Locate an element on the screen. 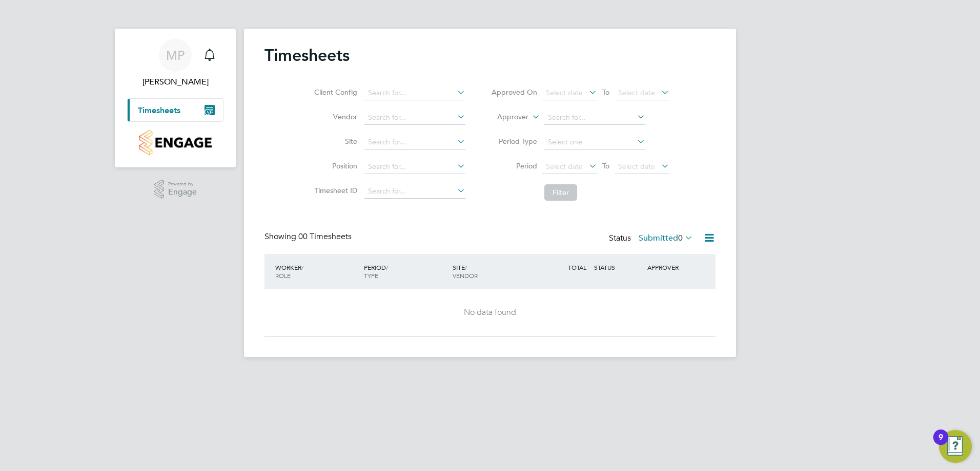  a: Go to home page is located at coordinates (176, 142).